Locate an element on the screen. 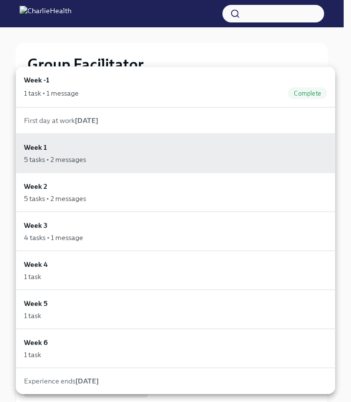 This screenshot has height=402, width=351. h6: Week -1 is located at coordinates (37, 80).